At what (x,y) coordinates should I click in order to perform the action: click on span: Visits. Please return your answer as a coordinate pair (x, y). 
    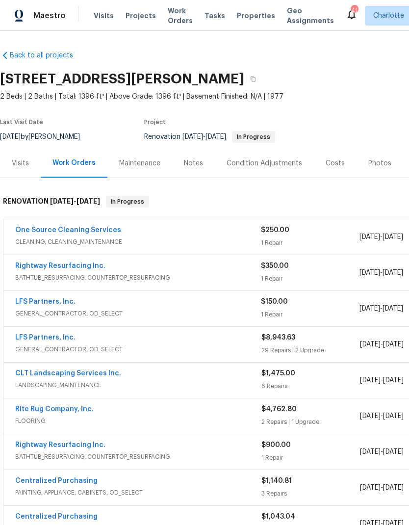
    Looking at the image, I should click on (104, 16).